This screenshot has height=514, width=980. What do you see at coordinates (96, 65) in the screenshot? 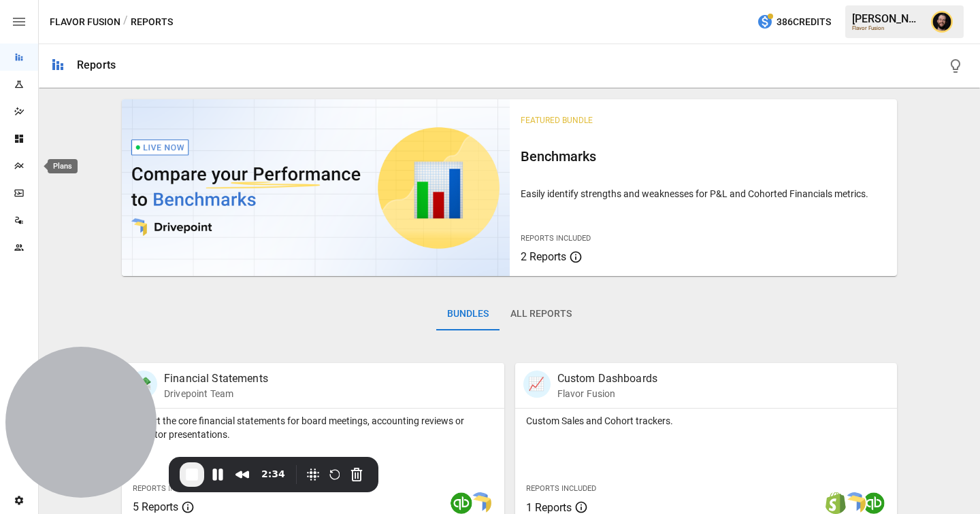
I see `div: Reports` at bounding box center [96, 65].